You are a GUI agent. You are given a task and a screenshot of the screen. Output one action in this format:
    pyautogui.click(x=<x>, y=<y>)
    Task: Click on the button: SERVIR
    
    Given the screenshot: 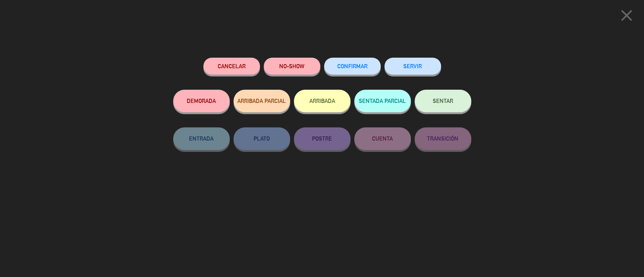 What is the action you would take?
    pyautogui.click(x=413, y=66)
    